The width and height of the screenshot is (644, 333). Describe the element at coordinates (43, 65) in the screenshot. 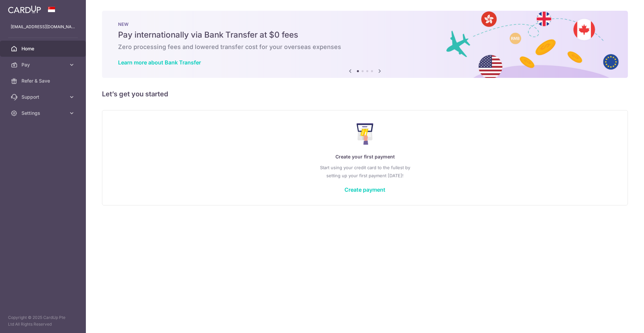

I see `span: Pay` at that location.